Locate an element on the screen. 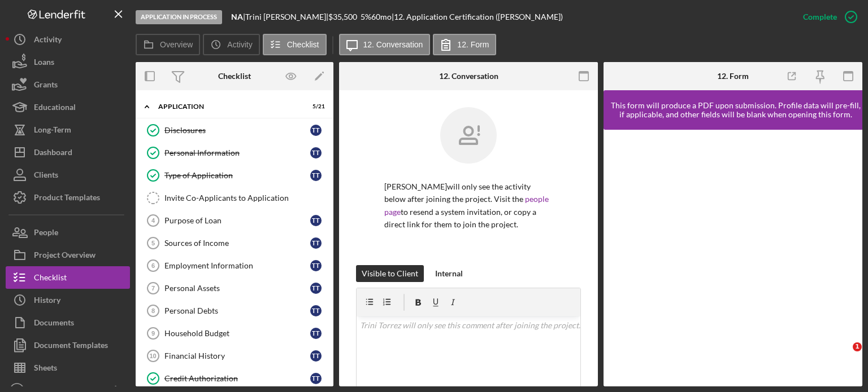 This screenshot has width=868, height=392. a: Product Templates is located at coordinates (68, 197).